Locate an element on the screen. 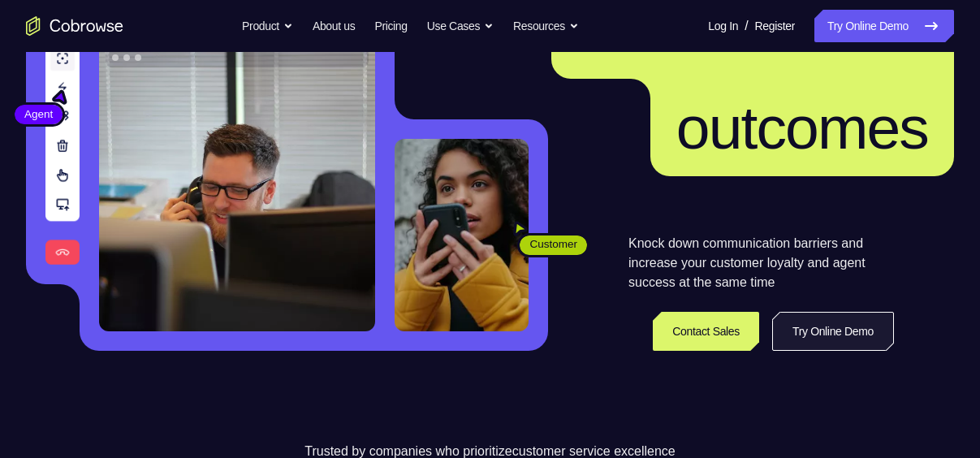 The image size is (980, 458). a: Register is located at coordinates (775, 26).